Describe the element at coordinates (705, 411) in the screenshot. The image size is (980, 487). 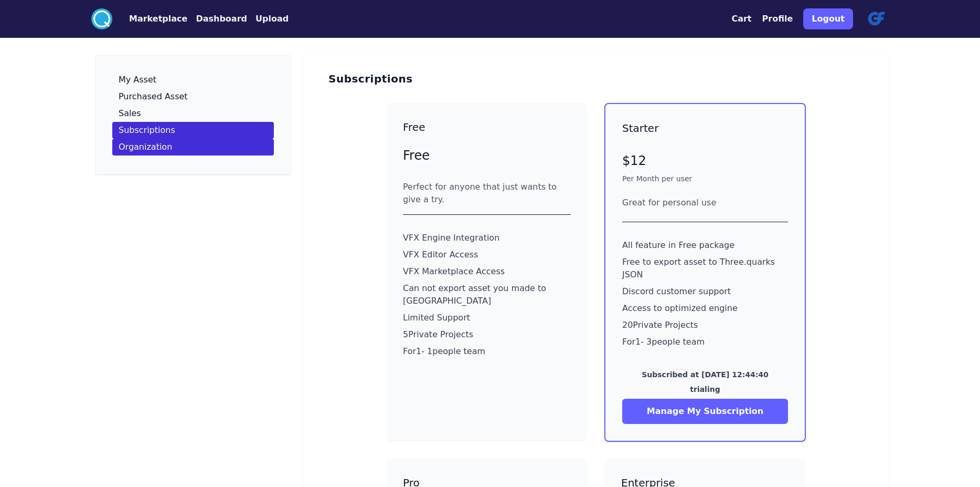
I see `button: Manage My Subscription` at that location.